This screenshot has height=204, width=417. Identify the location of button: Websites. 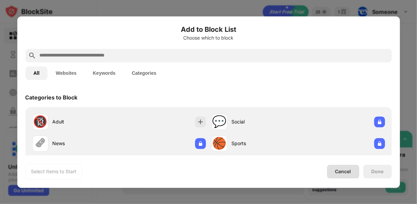
(66, 73).